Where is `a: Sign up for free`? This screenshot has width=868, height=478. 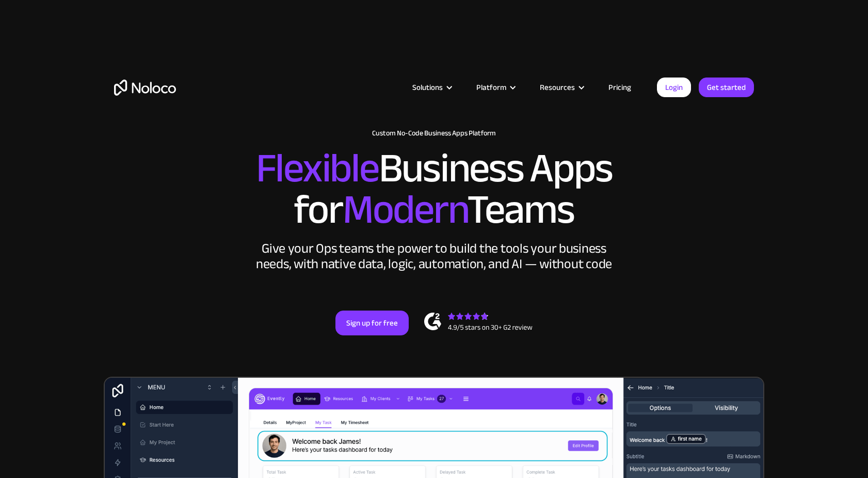
a: Sign up for free is located at coordinates (372, 323).